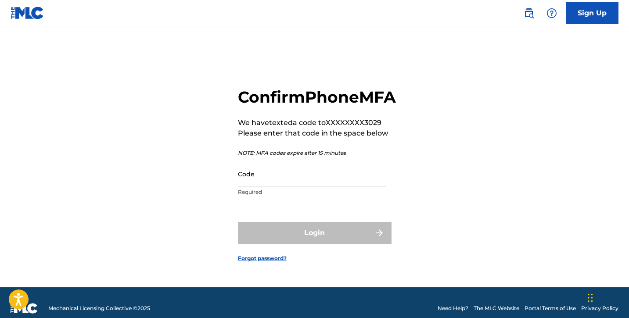 This screenshot has height=318, width=629. Describe the element at coordinates (552, 13) in the screenshot. I see `div: Help` at that location.